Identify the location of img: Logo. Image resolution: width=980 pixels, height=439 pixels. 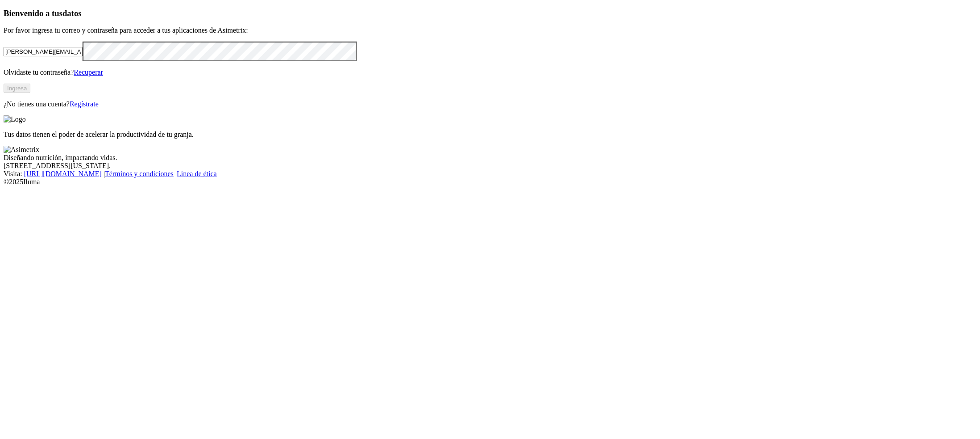
(15, 119).